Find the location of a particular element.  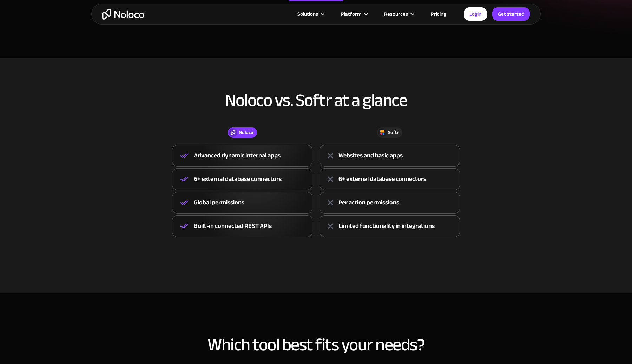

div: Global permissions is located at coordinates (219, 203).